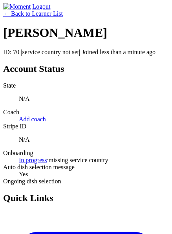 The height and width of the screenshot is (234, 172). I want to click on dt: Auto dish selection message, so click(86, 167).